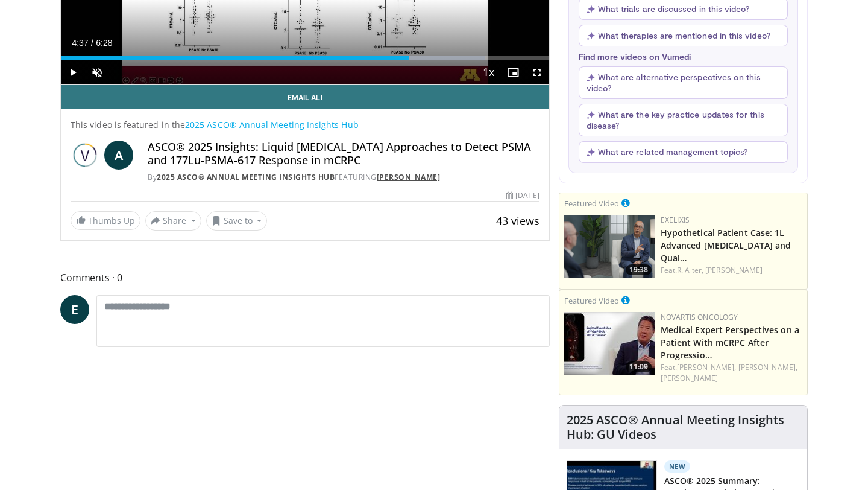  What do you see at coordinates (675, 220) in the screenshot?
I see `a: Exelixis` at bounding box center [675, 220].